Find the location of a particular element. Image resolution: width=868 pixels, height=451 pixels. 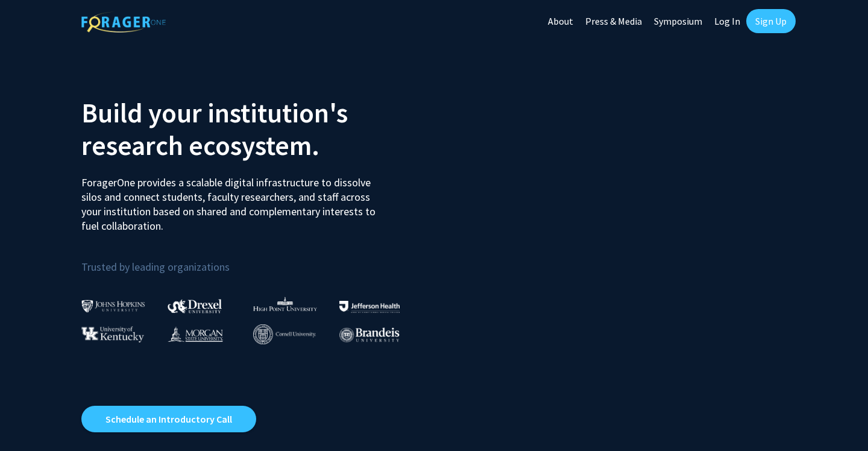

img: Thomas Jefferson University is located at coordinates (370, 307).